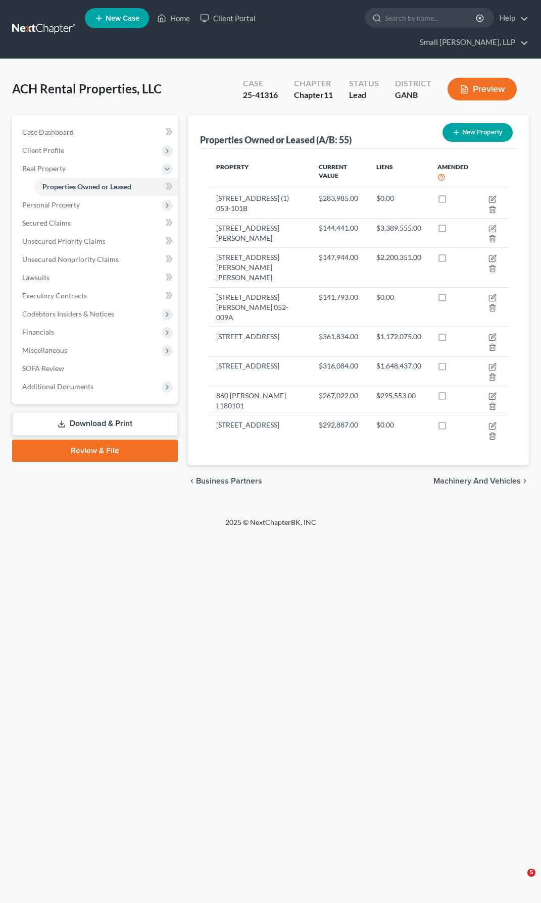  I want to click on i: chevron_right, so click(524, 481).